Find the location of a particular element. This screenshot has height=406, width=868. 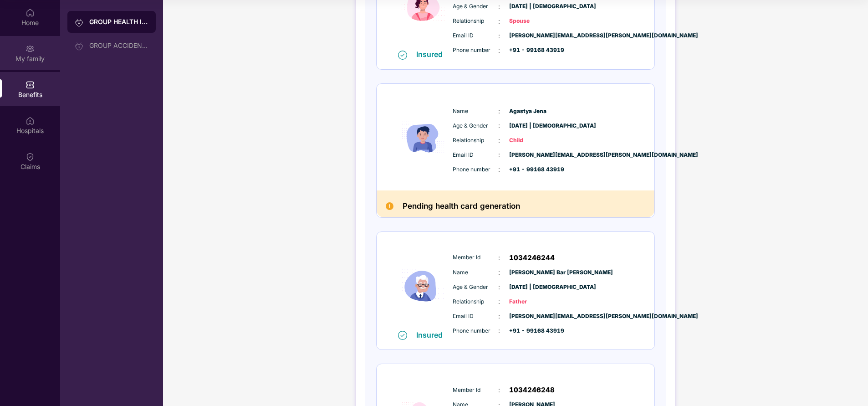

img: svg+xml;base64,PHN2ZyBpZD0iSG9zcGl0YWxzIiB4bWxucz0iaHR0cDovL3d3dy53My5vcmcvMjAwMC9zdmciIHdpZHRoPS... is located at coordinates (30, 121).